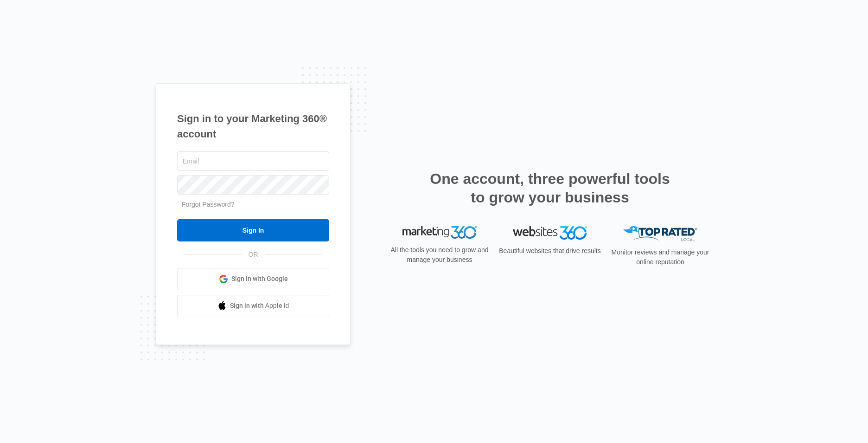 This screenshot has height=443, width=868. I want to click on a: Sign in with Google, so click(254, 279).